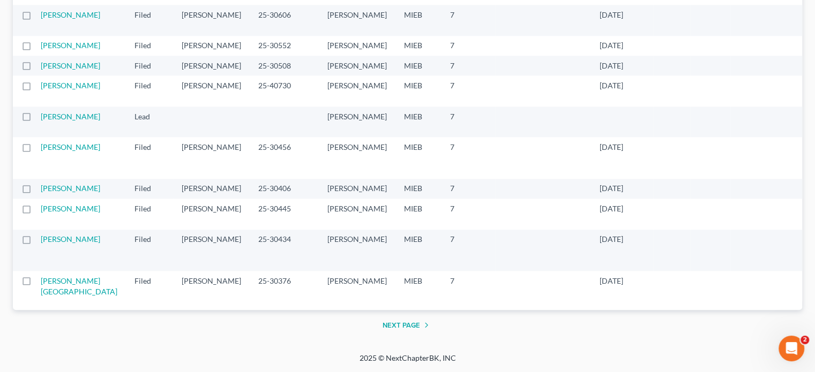 This screenshot has height=372, width=815. What do you see at coordinates (284, 65) in the screenshot?
I see `td: 25-30508` at bounding box center [284, 65].